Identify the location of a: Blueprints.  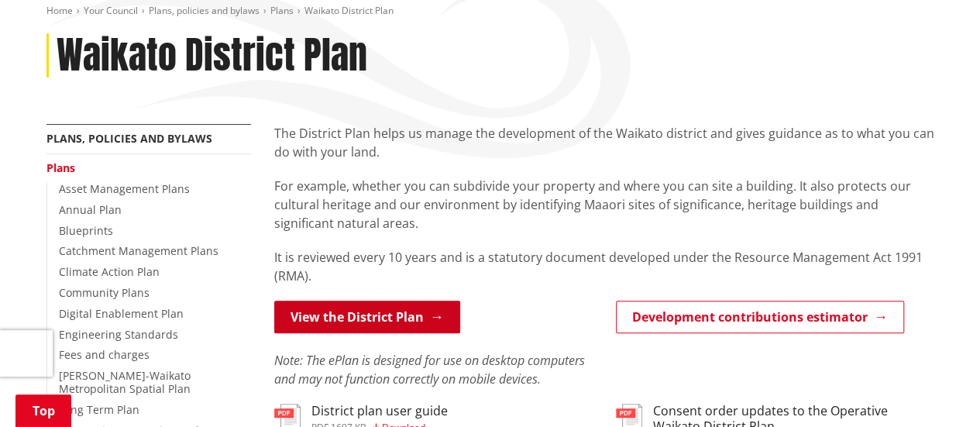
(86, 230).